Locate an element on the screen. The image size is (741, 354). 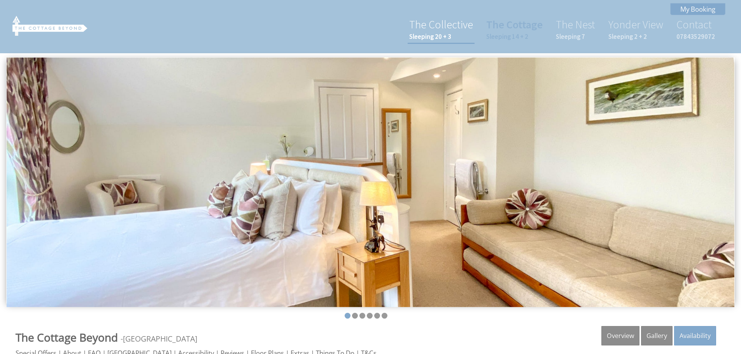
a: The NestSleeping 7 is located at coordinates (575, 29).